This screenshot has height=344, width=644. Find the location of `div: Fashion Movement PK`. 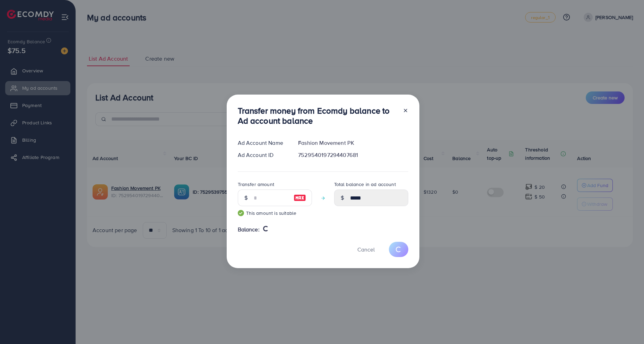

div: Fashion Movement PK is located at coordinates (353, 143).